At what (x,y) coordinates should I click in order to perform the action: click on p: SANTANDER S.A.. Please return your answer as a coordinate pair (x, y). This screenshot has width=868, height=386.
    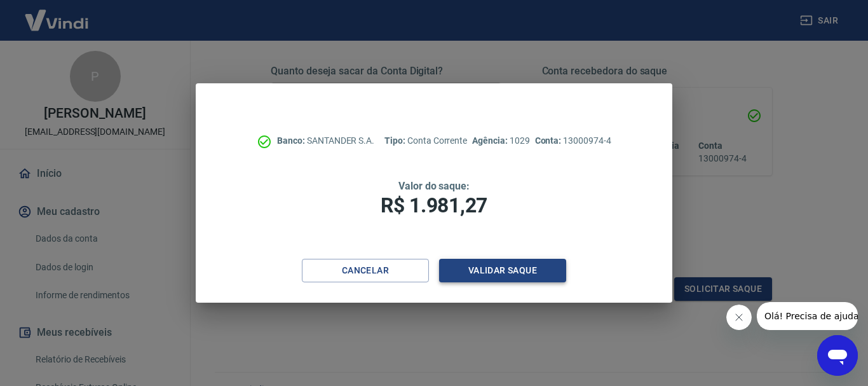
    Looking at the image, I should click on (326, 140).